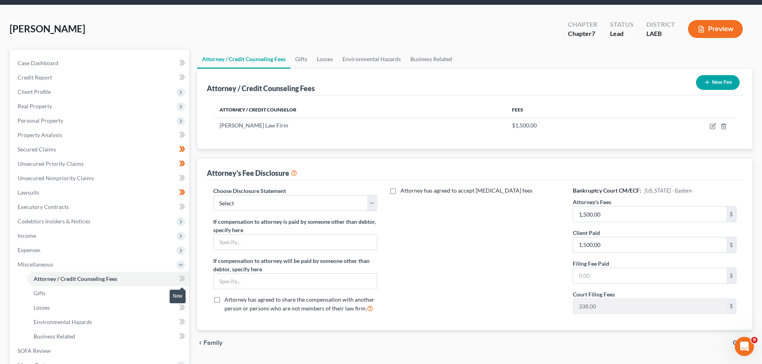 The height and width of the screenshot is (364, 762). What do you see at coordinates (100, 207) in the screenshot?
I see `a: Executory Contracts` at bounding box center [100, 207].